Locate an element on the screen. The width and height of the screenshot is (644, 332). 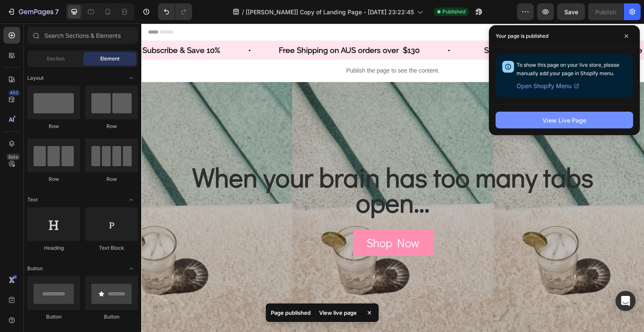
p: Shop Now is located at coordinates (251, 219).